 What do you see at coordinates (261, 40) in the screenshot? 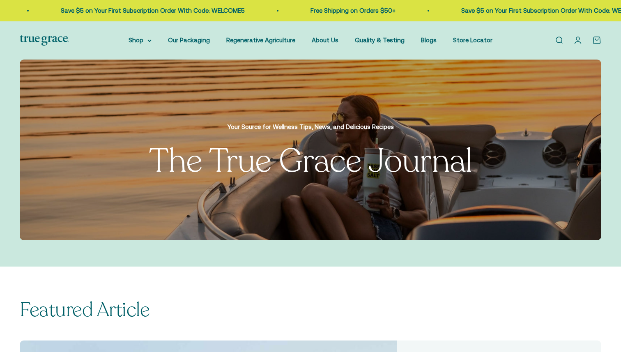
I see `a: Regenerative Agriculture` at bounding box center [261, 40].